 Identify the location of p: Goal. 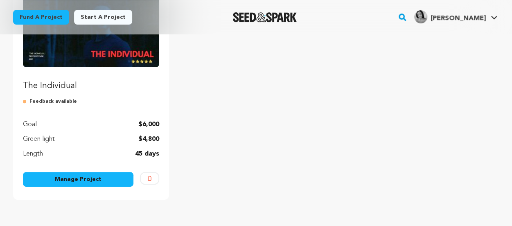
(30, 124).